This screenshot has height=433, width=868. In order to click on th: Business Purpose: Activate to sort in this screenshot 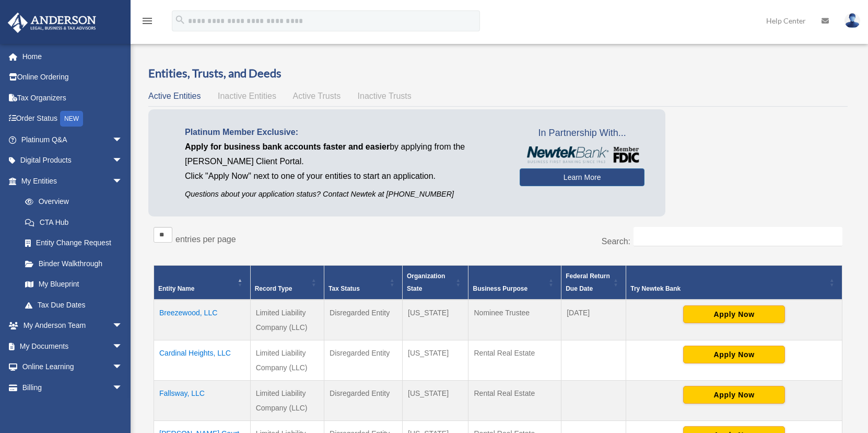, I will do `click(515, 283)`.